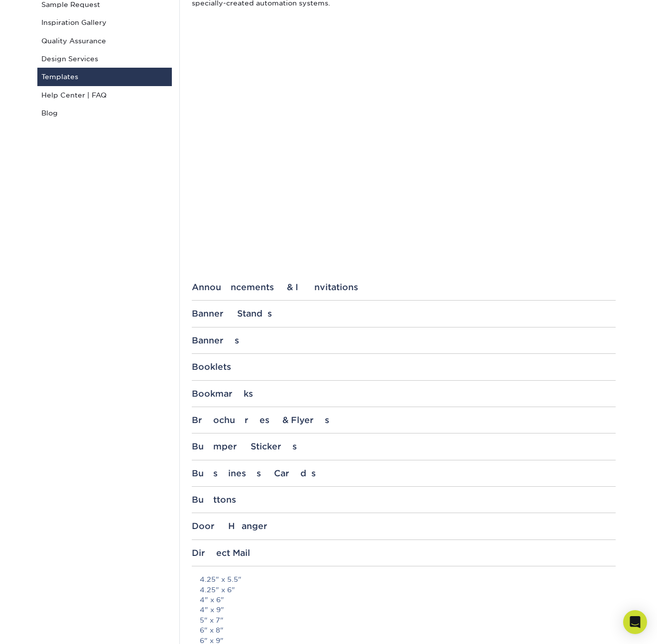 The image size is (657, 644). I want to click on a: Design Services, so click(104, 59).